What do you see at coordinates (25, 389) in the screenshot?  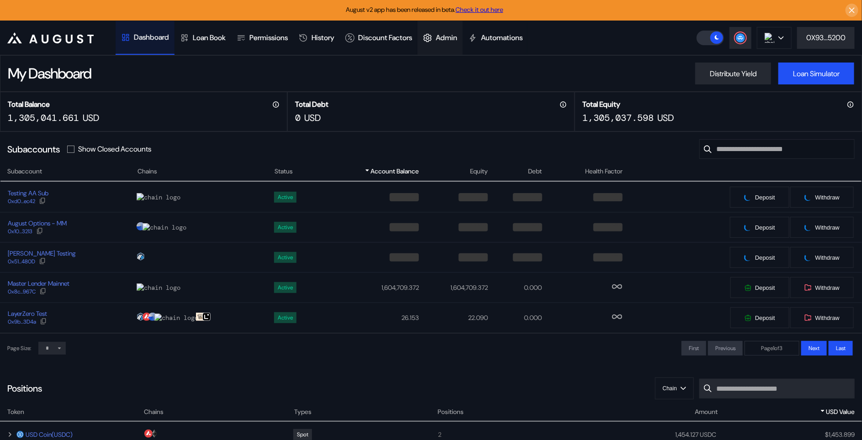 I see `div: Positions` at bounding box center [25, 389].